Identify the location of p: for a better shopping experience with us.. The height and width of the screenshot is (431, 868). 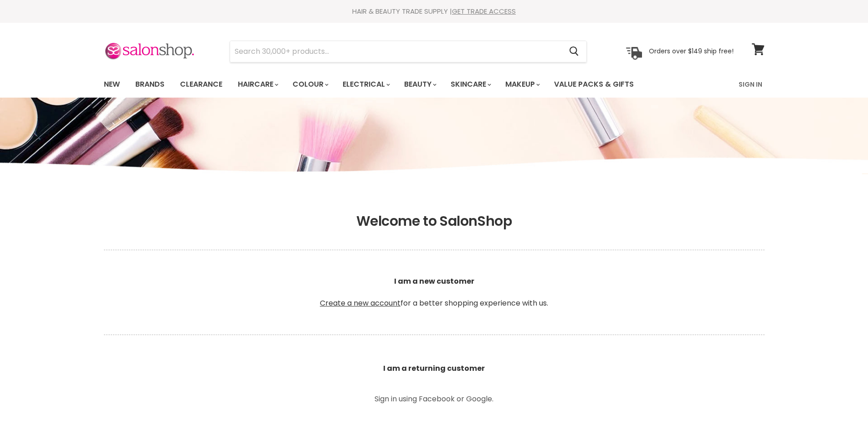
(434, 292).